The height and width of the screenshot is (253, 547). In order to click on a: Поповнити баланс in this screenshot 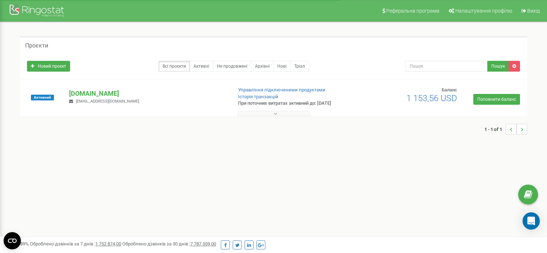, I will do `click(497, 99)`.